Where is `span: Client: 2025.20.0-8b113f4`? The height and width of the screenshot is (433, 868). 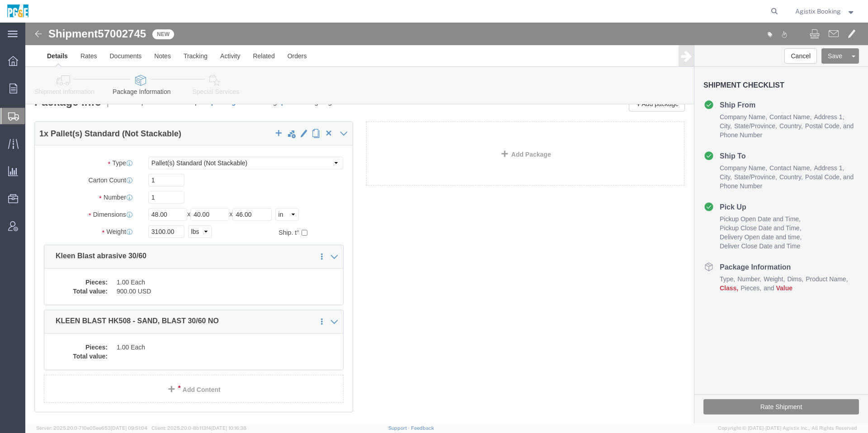
span: Client: 2025.20.0-8b113f4 is located at coordinates (199, 428).